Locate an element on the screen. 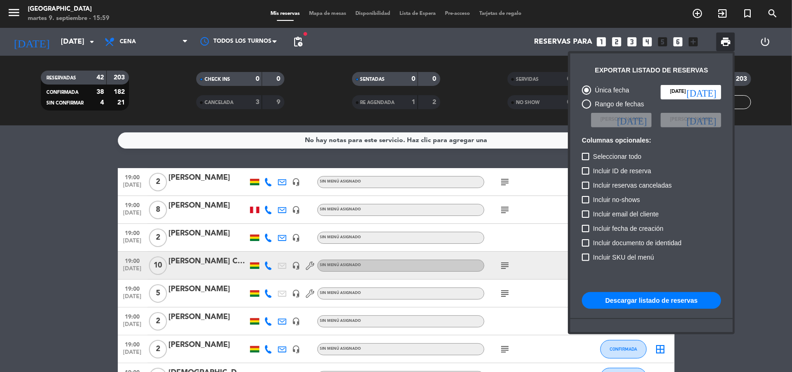  span: Seleccionar todo is located at coordinates (617, 156).